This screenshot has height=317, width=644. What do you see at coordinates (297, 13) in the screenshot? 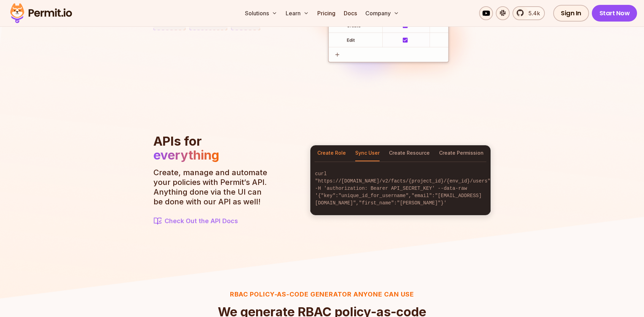
I see `button: Learn` at bounding box center [297, 13].